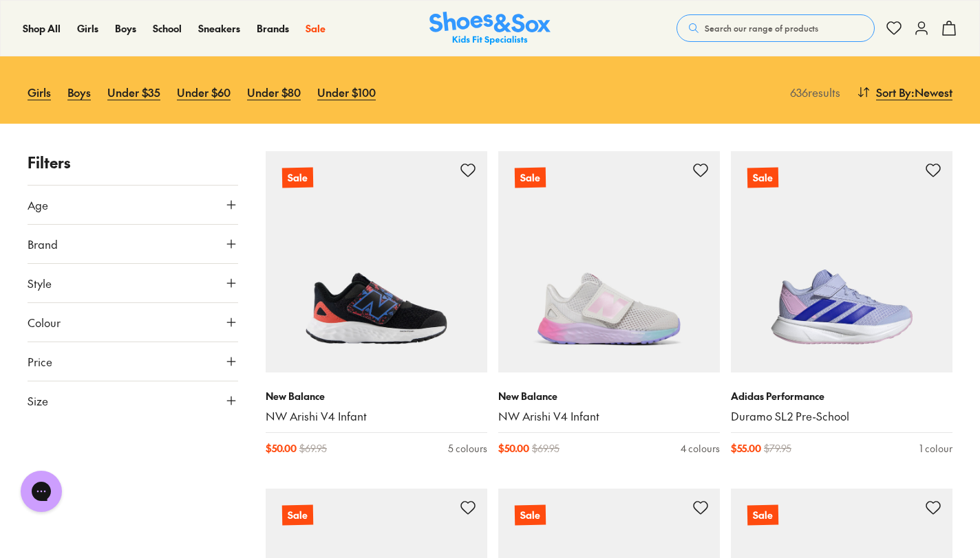 This screenshot has height=558, width=980. I want to click on span: Sort By, so click(893, 92).